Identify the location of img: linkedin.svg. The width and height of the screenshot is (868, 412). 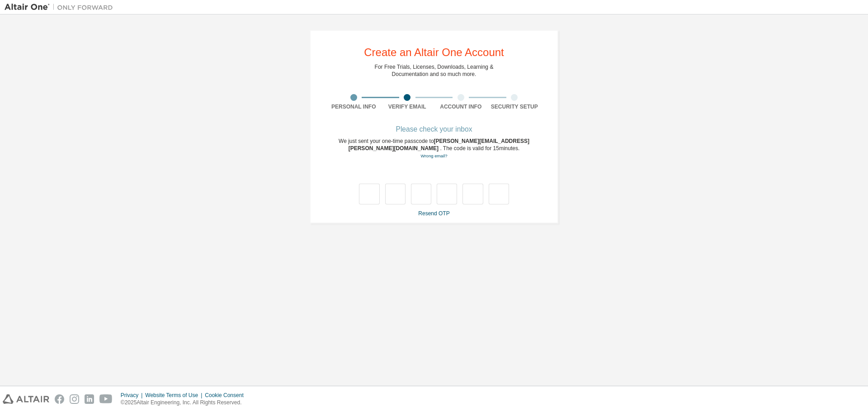
(89, 399).